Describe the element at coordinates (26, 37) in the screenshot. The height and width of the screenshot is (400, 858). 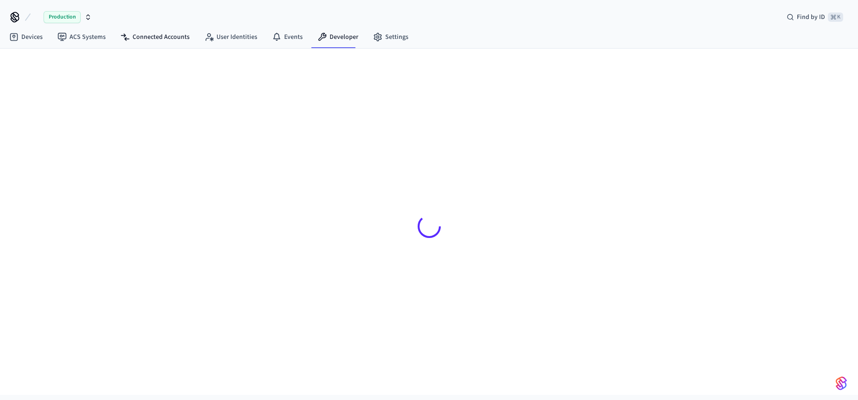
I see `a: Devices` at that location.